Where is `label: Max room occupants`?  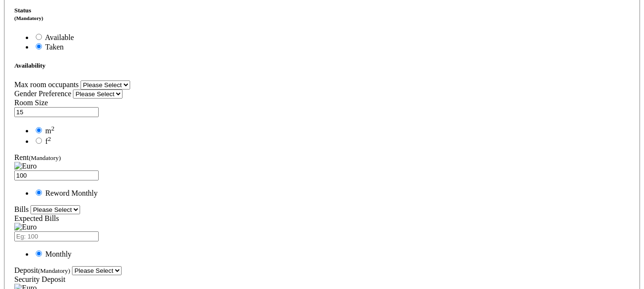
label: Max room occupants is located at coordinates (46, 84).